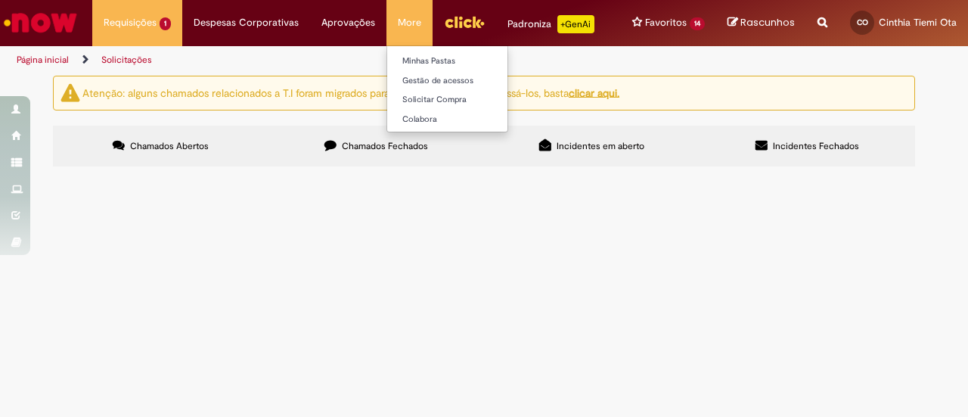  What do you see at coordinates (169, 146) in the screenshot?
I see `span: Chamados Abertos` at bounding box center [169, 146].